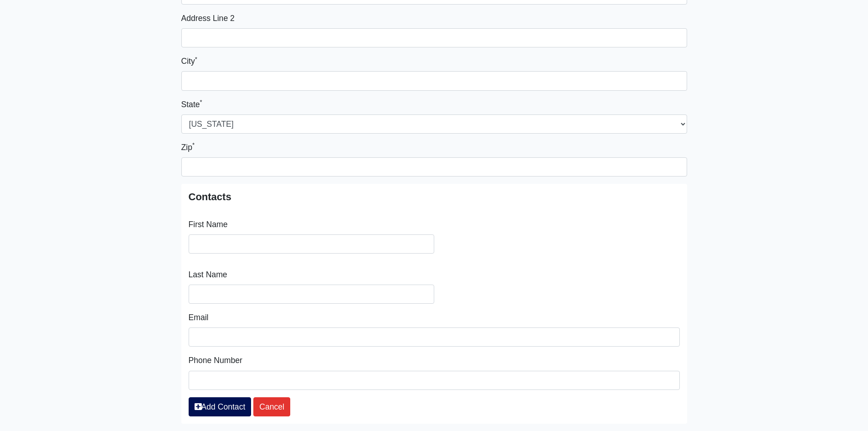  What do you see at coordinates (311, 244) in the screenshot?
I see `input: Search` at bounding box center [311, 244].